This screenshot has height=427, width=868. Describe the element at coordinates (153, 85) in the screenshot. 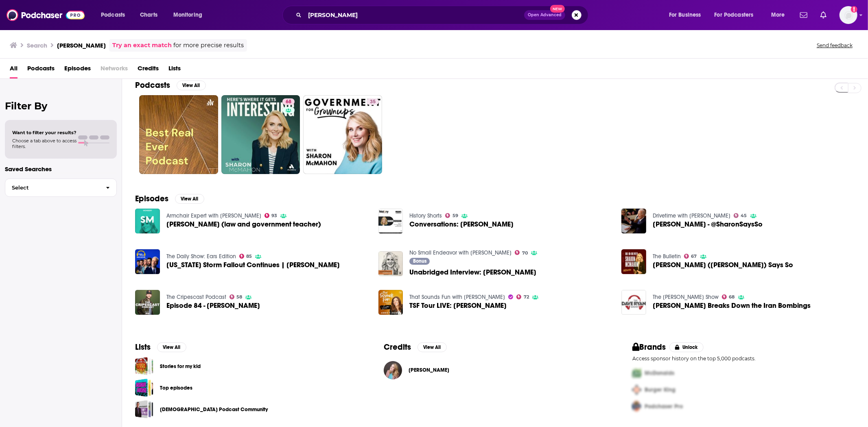

I see `h2: Podcasts` at that location.